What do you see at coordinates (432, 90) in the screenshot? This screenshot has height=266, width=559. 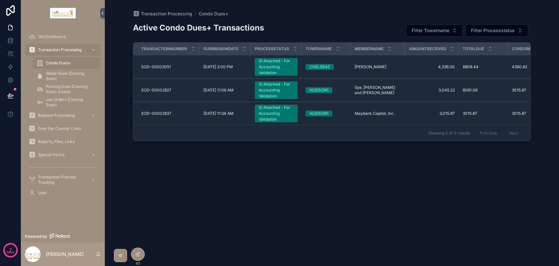 I see `a: 3,045.22` at bounding box center [432, 90].